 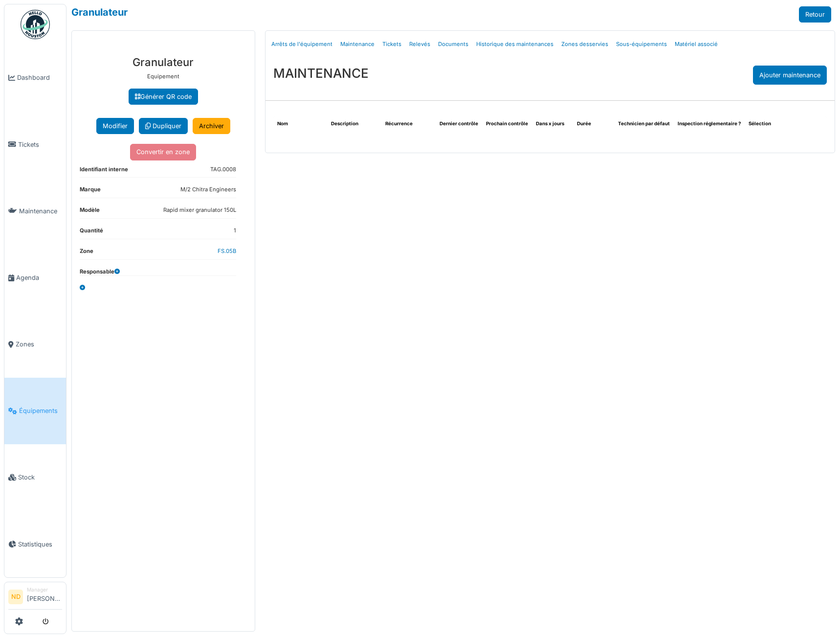 What do you see at coordinates (408, 124) in the screenshot?
I see `th: Récurrence` at bounding box center [408, 124].